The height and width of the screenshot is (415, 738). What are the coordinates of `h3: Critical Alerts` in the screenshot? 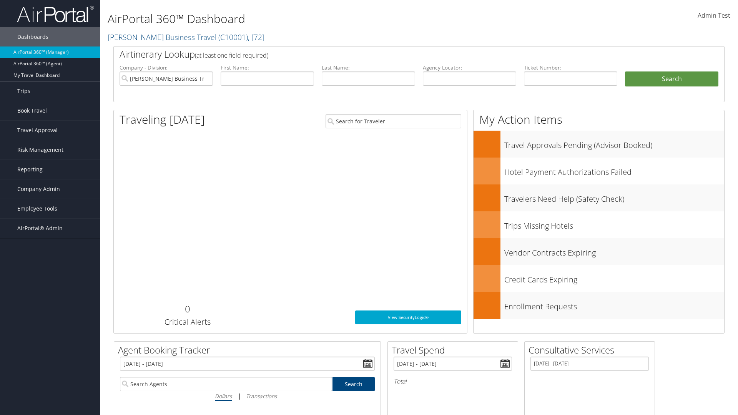 It's located at (187, 322).